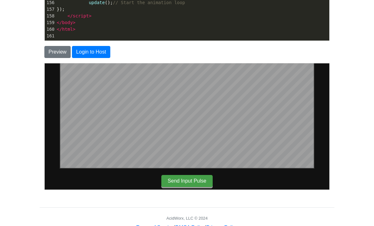  I want to click on div: 160, so click(50, 29).